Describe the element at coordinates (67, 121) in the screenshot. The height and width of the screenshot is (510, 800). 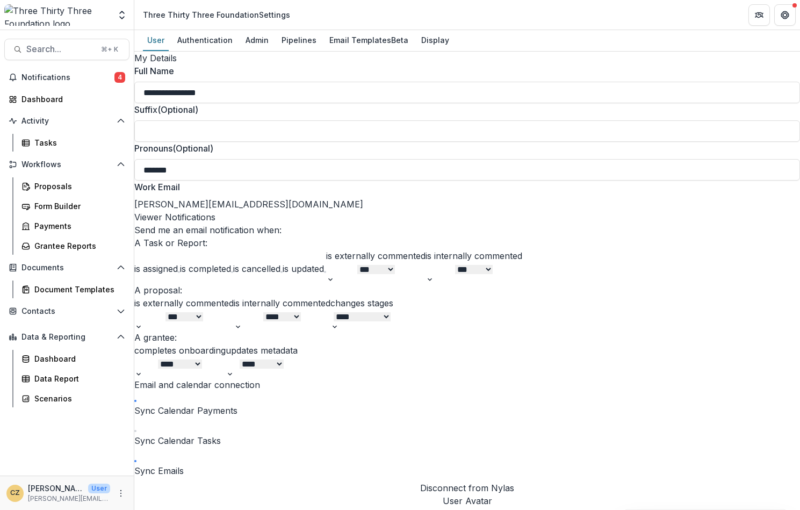
I see `button: Open Activity` at that location.